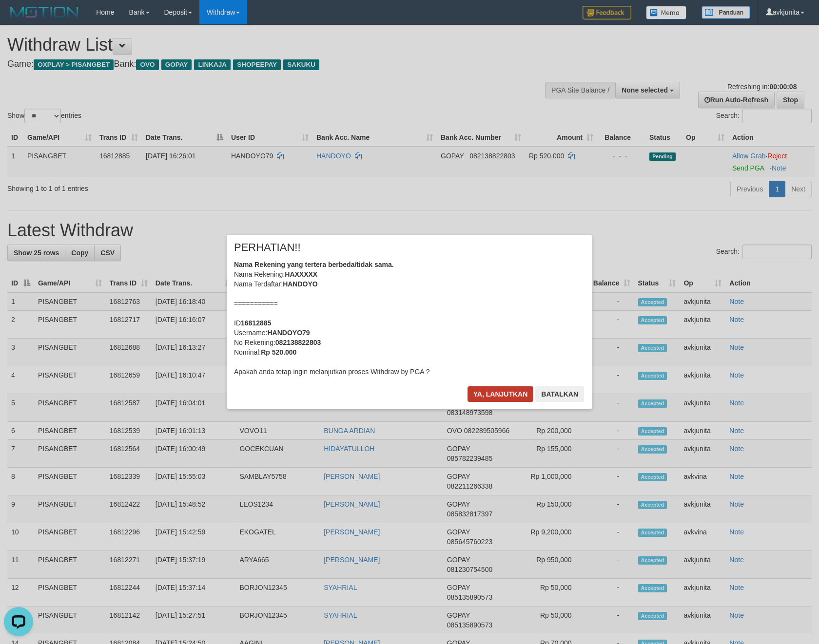 The height and width of the screenshot is (644, 819). I want to click on button: Batalkan, so click(560, 394).